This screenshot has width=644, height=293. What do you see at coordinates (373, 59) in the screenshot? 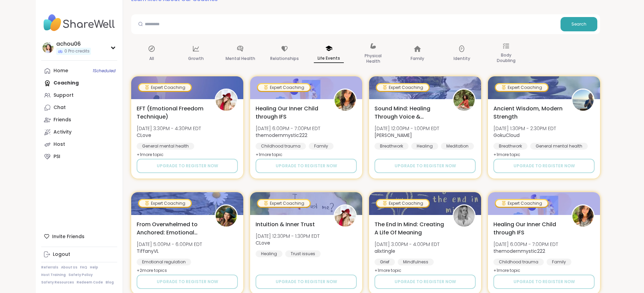
I see `p: Physical Health` at bounding box center [373, 59].